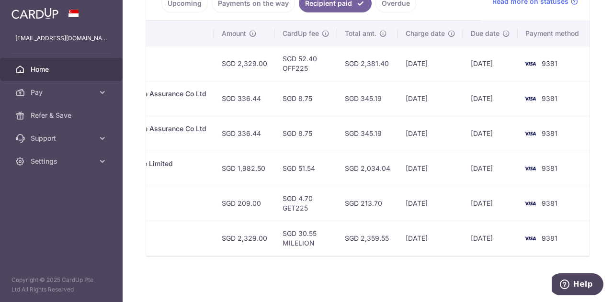 Image resolution: width=613 pixels, height=302 pixels. Describe the element at coordinates (306, 63) in the screenshot. I see `td: SGD 52.40 OFF225` at that location.